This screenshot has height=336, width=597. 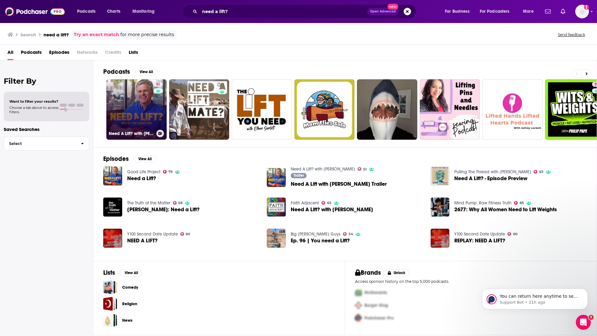 What do you see at coordinates (305, 203) in the screenshot?
I see `a: Faith Adjacent` at bounding box center [305, 203].